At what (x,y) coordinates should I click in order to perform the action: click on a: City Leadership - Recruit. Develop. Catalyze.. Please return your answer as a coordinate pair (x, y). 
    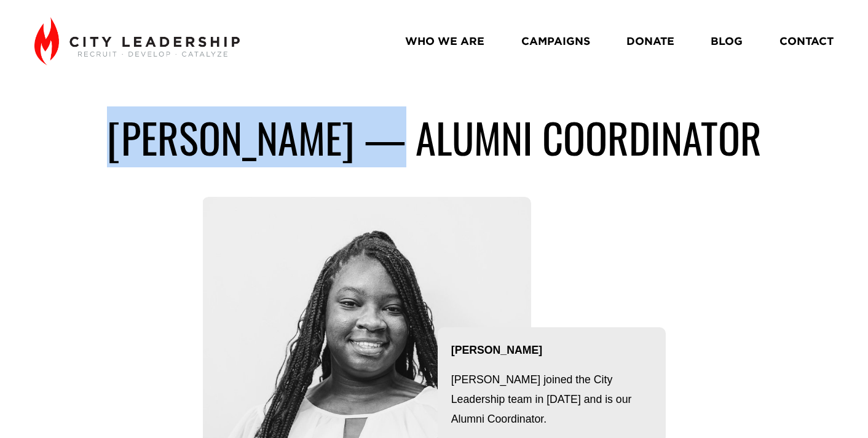
    Looking at the image, I should click on (137, 41).